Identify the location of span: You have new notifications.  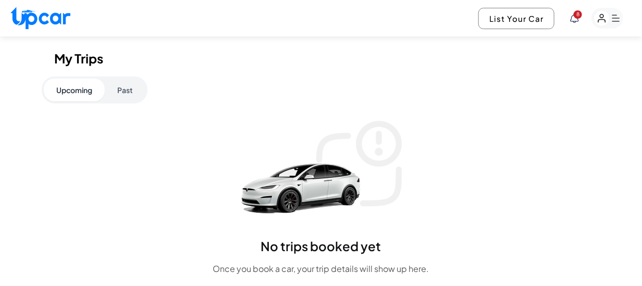
(578, 15).